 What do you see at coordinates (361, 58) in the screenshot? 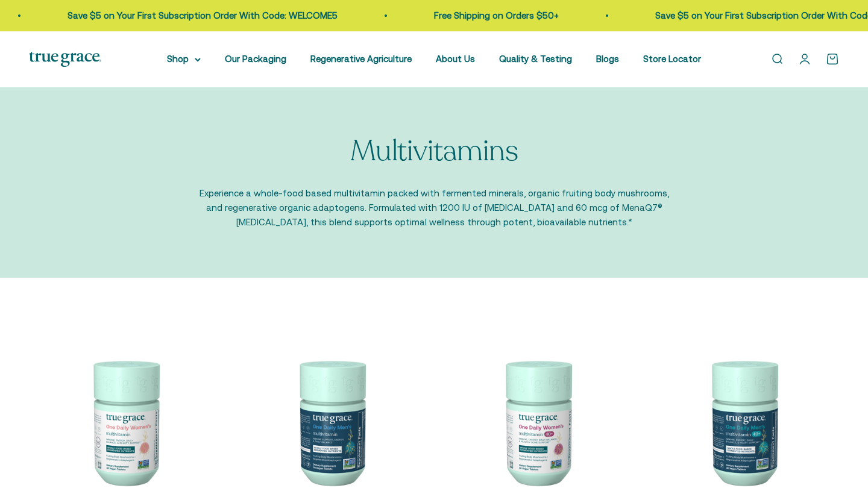
I see `a: Regenerative Agriculture` at bounding box center [361, 58].